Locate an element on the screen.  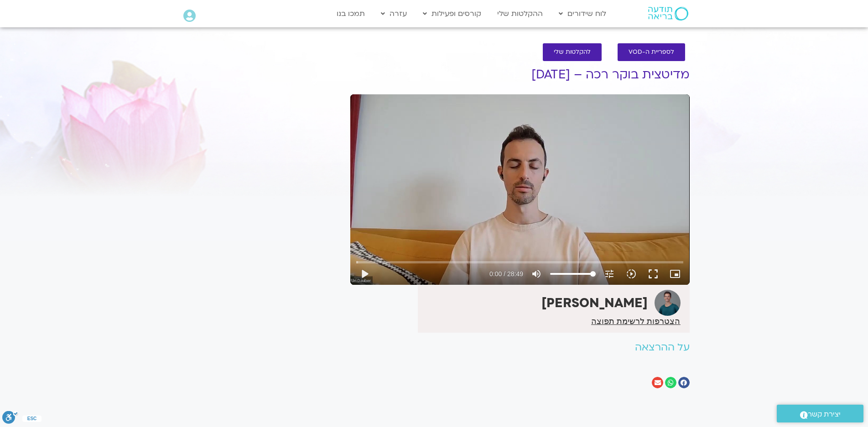
img: אורי דאובר is located at coordinates (667, 303).